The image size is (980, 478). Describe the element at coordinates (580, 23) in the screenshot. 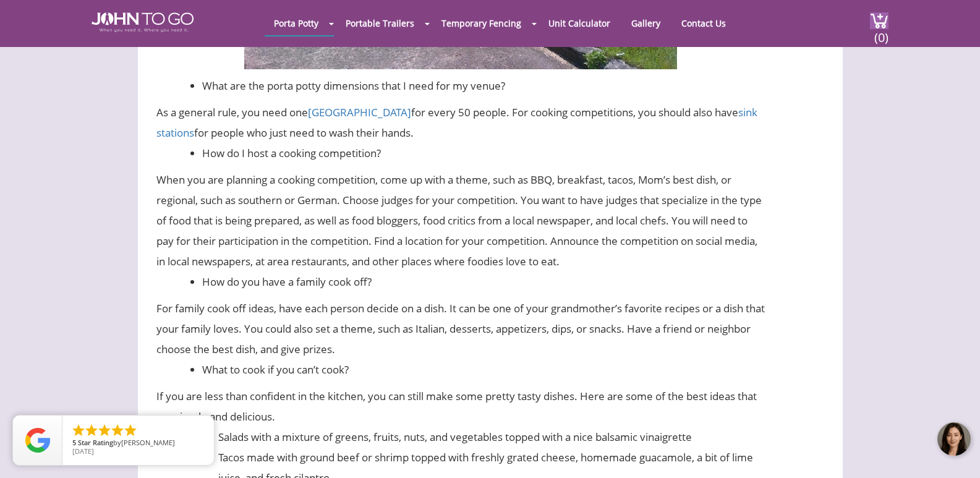

I see `a: Unit Calculator` at that location.